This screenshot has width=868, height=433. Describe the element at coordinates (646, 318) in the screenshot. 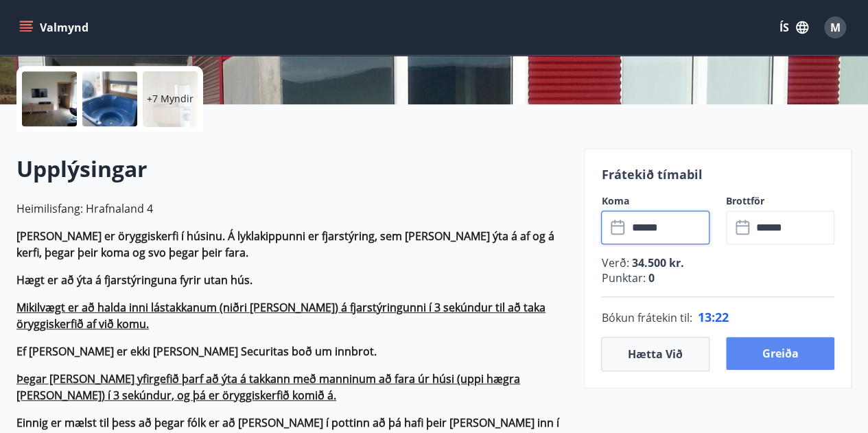

I see `span: Bókun frátekin til :` at that location.